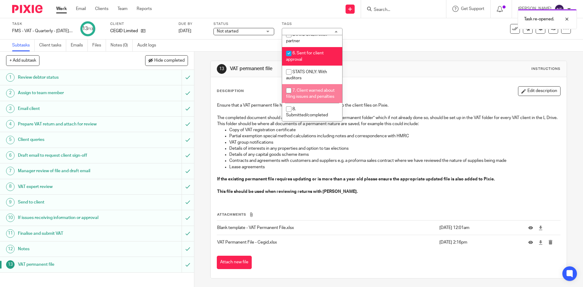 The width and height of the screenshot is (583, 287). What do you see at coordinates (356, 179) in the screenshot?
I see `strong: If the existing permanent file requires updating or is more than a year old please ensure the app...` at bounding box center [356, 179].